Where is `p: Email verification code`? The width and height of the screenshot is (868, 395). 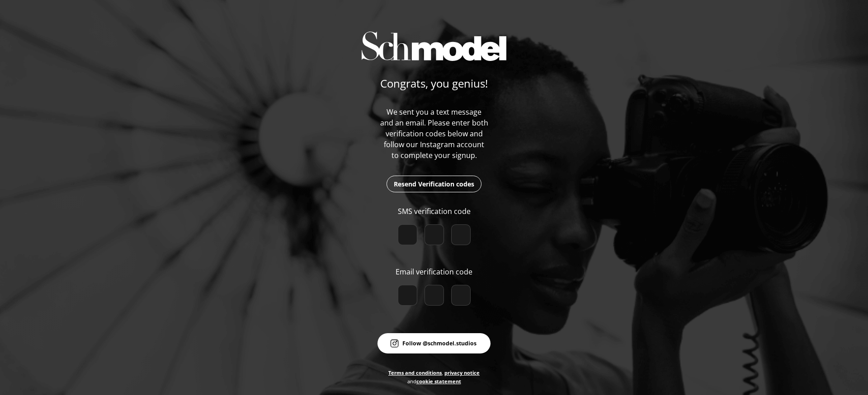
p: Email verification code is located at coordinates (434, 272).